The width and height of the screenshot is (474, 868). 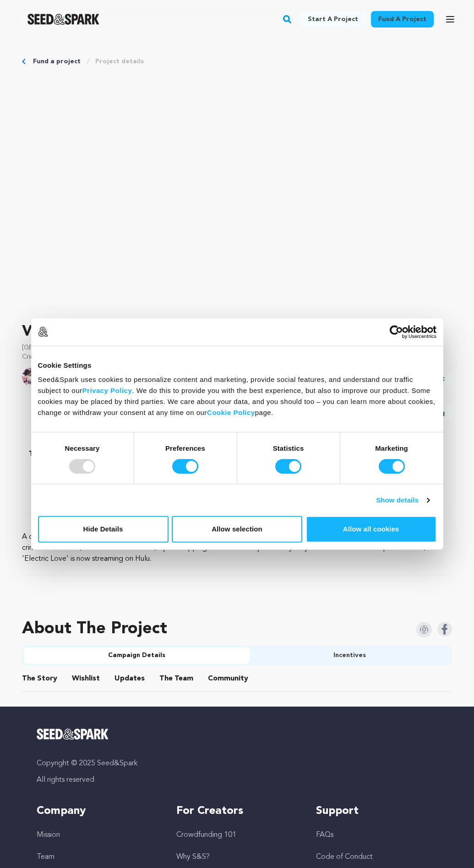 I want to click on button: Campaign Details, so click(x=137, y=655).